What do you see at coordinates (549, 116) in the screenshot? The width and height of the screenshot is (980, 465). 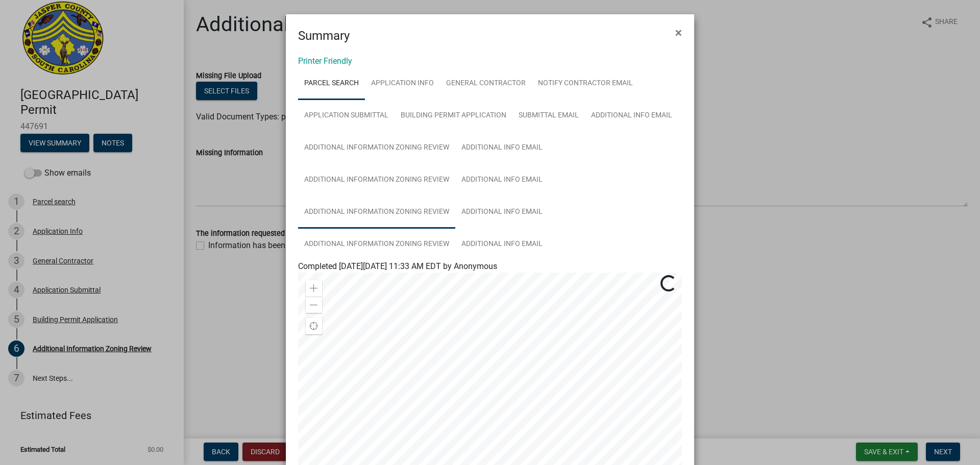 I see `a: Submittal Email` at bounding box center [549, 116].